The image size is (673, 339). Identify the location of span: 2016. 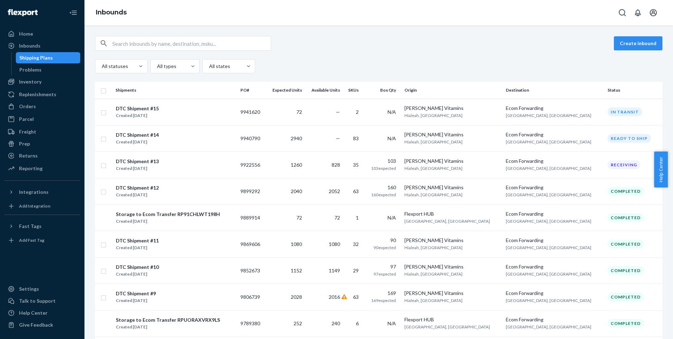
(335, 296).